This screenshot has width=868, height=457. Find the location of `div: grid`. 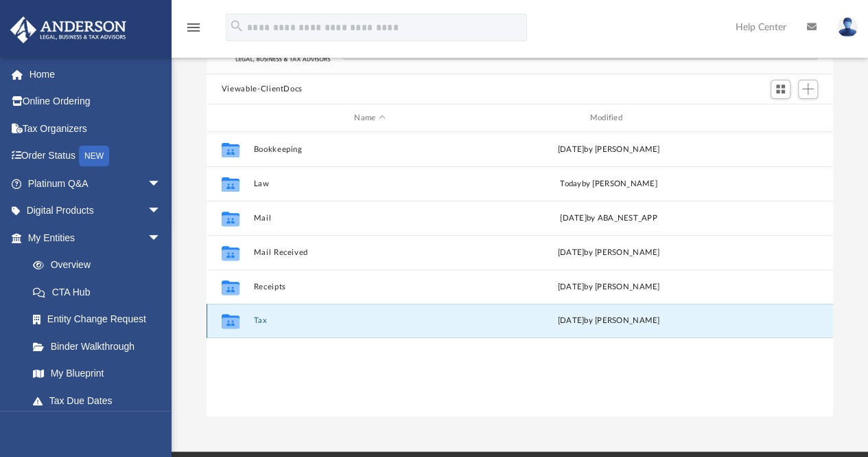

div: grid is located at coordinates (520, 274).